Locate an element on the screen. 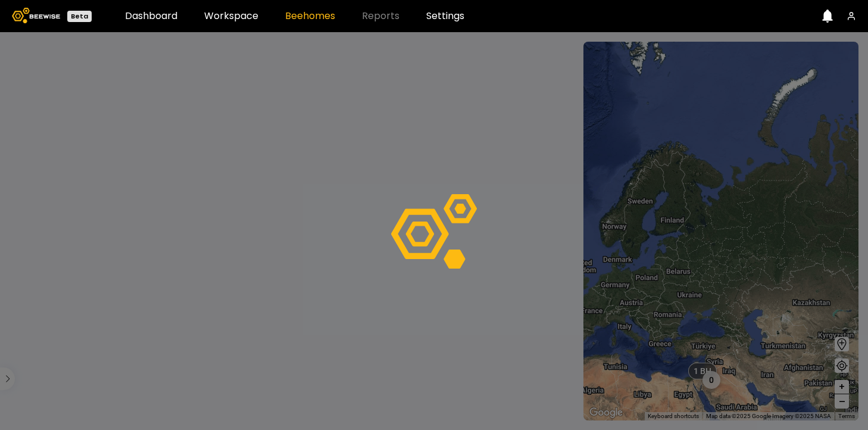 The image size is (868, 430). div: Beta is located at coordinates (79, 16).